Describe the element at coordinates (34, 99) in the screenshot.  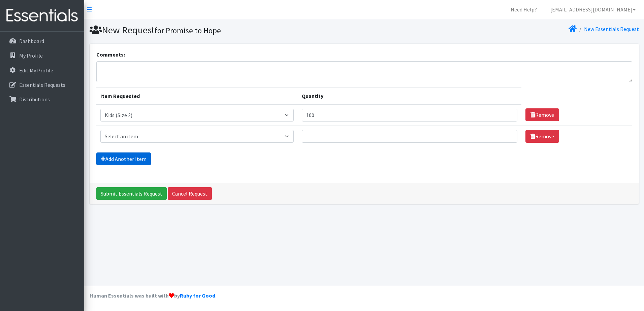
I see `p: Distributions` at that location.